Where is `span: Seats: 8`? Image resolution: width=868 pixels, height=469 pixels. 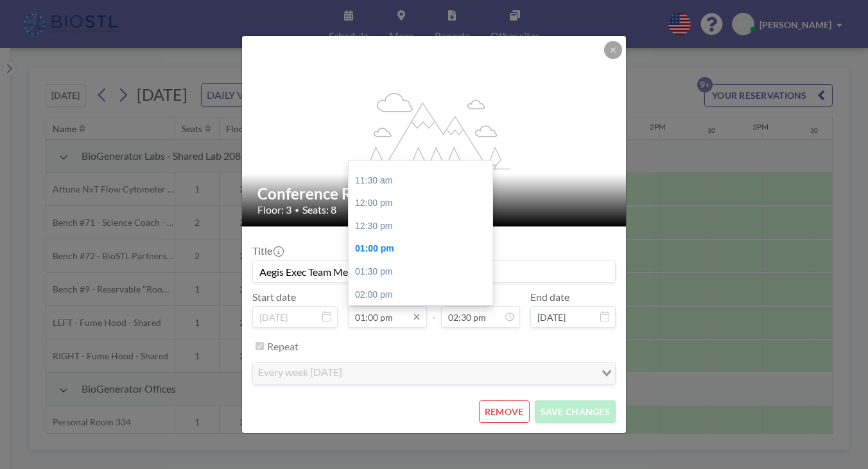 span: Seats: 8 is located at coordinates (319, 210).